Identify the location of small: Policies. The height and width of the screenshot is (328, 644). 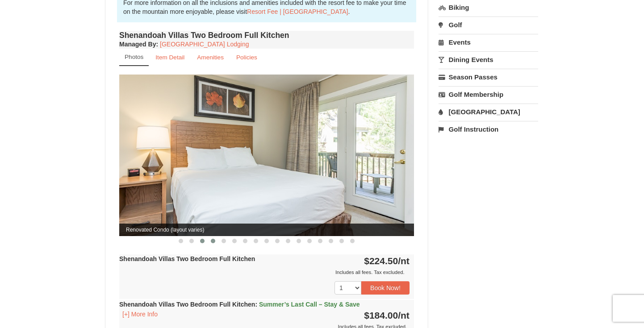
(246, 57).